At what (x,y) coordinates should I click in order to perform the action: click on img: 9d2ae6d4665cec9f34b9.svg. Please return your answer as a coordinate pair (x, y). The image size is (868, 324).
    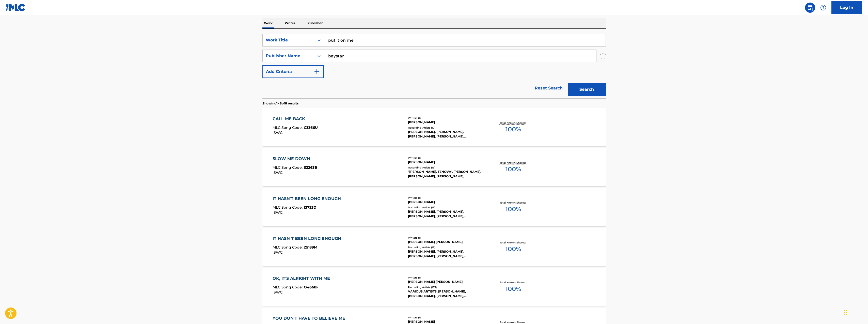
    Looking at the image, I should click on (317, 72).